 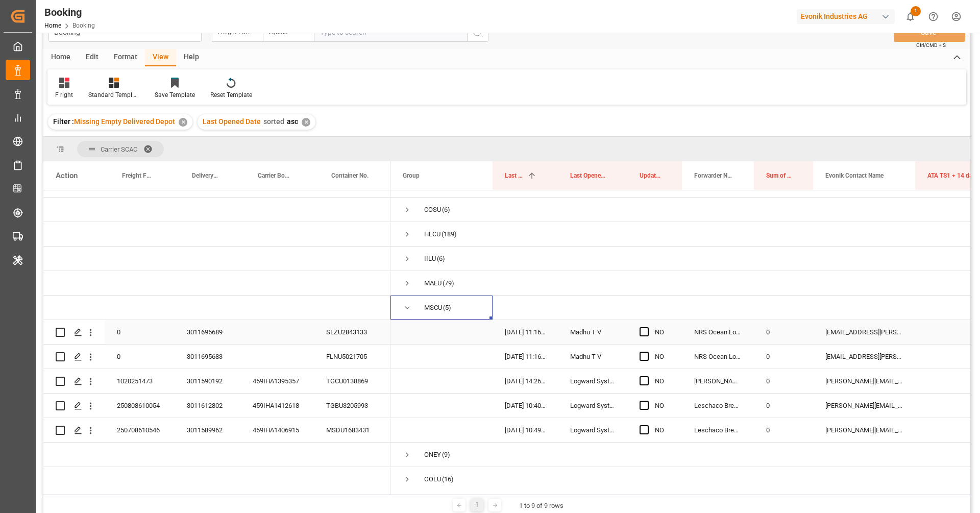 I want to click on div: 3011612802, so click(x=208, y=405).